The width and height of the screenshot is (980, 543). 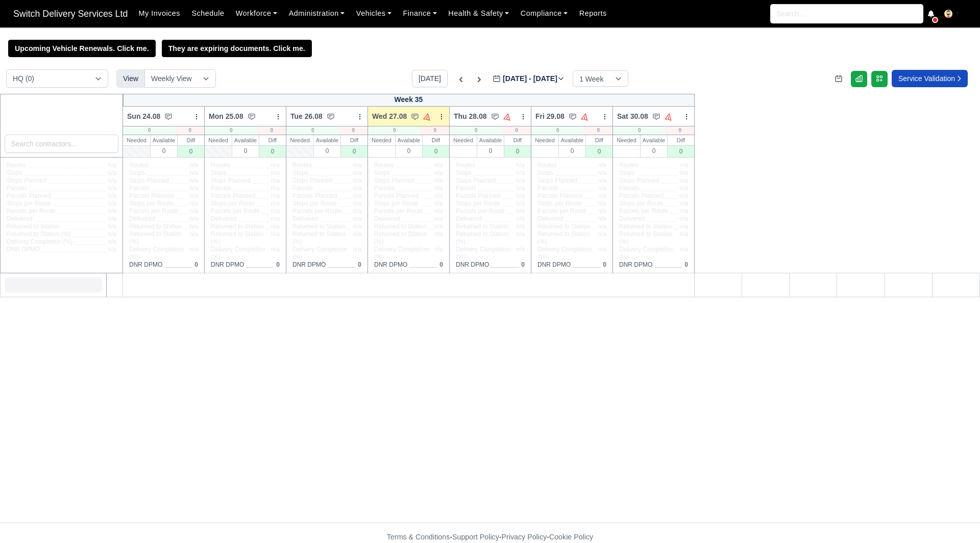 What do you see at coordinates (847, 13) in the screenshot?
I see `input: Search...` at bounding box center [847, 13].